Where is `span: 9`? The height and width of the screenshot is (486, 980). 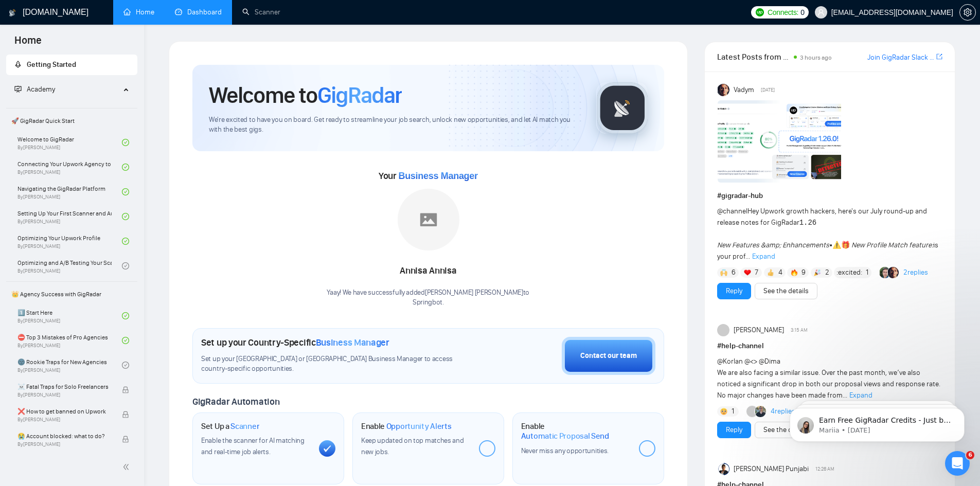 span: 9 is located at coordinates (804, 272).